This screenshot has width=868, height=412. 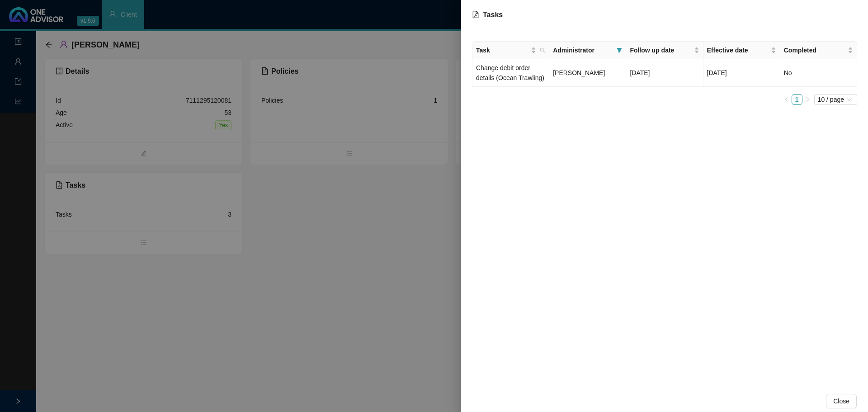 I want to click on span: Tasks, so click(x=493, y=15).